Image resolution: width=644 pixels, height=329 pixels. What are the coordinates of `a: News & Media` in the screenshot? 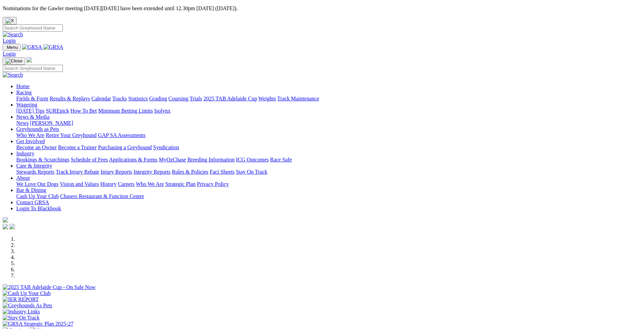 It's located at (33, 117).